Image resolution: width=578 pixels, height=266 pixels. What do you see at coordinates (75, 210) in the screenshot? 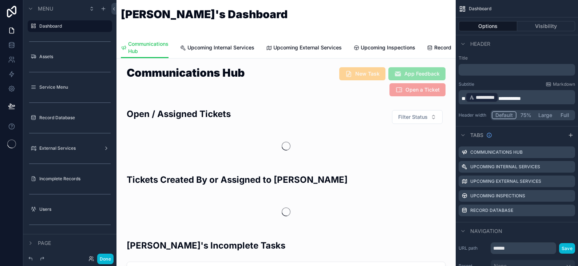
I see `label: Users` at bounding box center [75, 210].